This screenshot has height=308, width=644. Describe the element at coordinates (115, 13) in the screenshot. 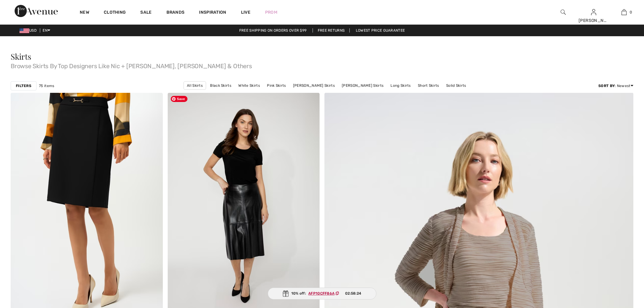

I see `a: Clothing` at that location.